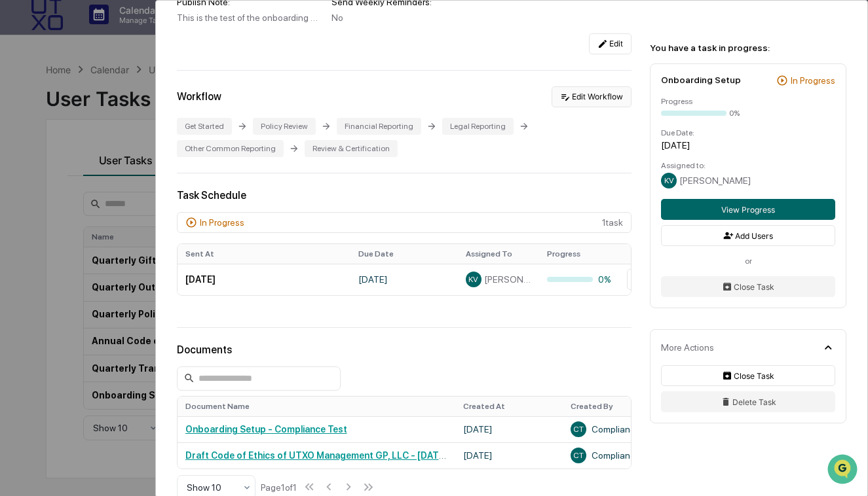 The width and height of the screenshot is (868, 496). I want to click on div: 1 task, so click(404, 222).